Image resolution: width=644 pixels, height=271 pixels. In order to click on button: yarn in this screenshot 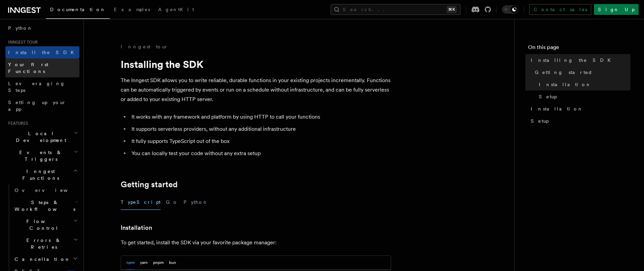, I will do `click(144, 262)`.